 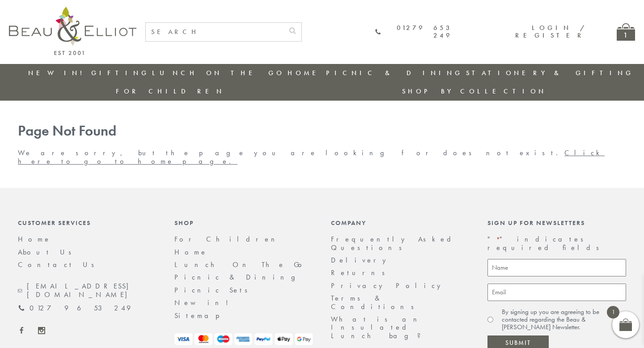 What do you see at coordinates (375, 302) in the screenshot?
I see `a: Terms & Conditions` at bounding box center [375, 302].